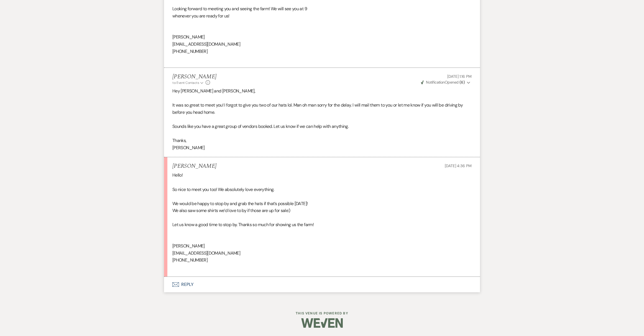 Image resolution: width=644 pixels, height=336 pixels. What do you see at coordinates (322, 221) in the screenshot?
I see `div: Hello! So nice to meet you too! We absolutely love everything. We would be happy to stop by and g...` at bounding box center [322, 221].